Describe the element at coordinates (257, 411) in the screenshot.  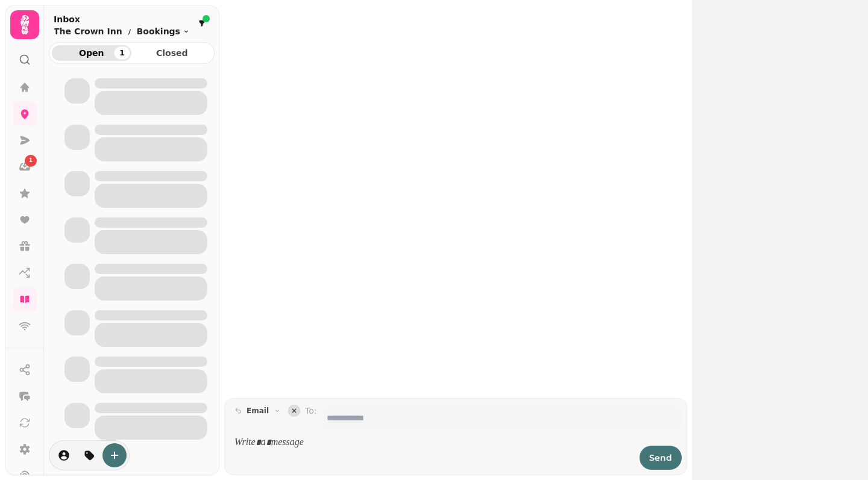
I see `button: email` at that location.